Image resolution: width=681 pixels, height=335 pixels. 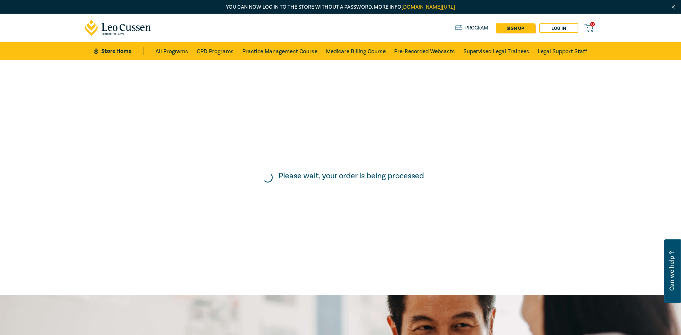 What do you see at coordinates (515, 28) in the screenshot?
I see `a: sign up` at bounding box center [515, 28].